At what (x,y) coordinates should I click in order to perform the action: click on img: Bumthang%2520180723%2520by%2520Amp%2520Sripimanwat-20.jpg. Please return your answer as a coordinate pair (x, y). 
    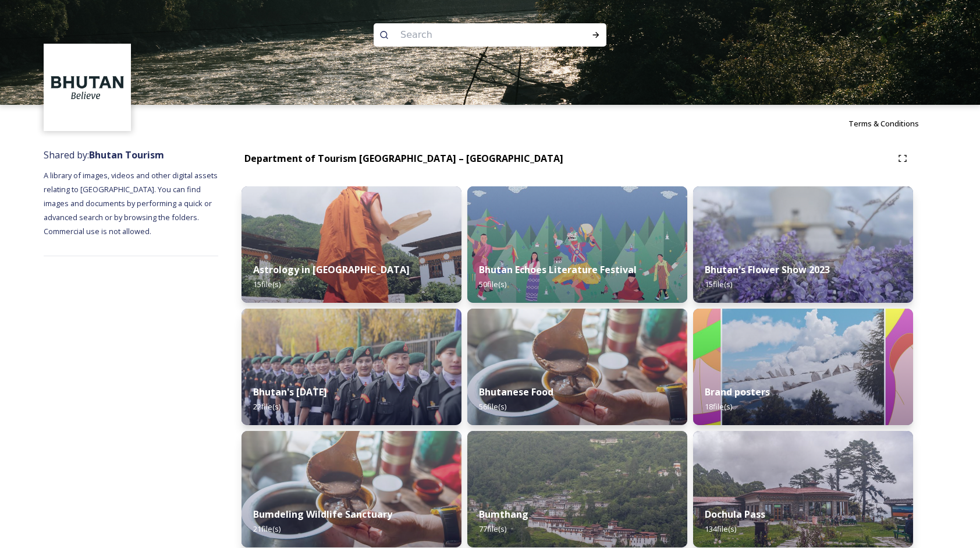
    Looking at the image, I should click on (577, 489).